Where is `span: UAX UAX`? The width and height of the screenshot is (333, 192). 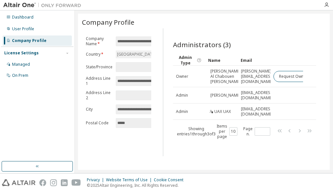 span: UAX UAX is located at coordinates (223, 112).